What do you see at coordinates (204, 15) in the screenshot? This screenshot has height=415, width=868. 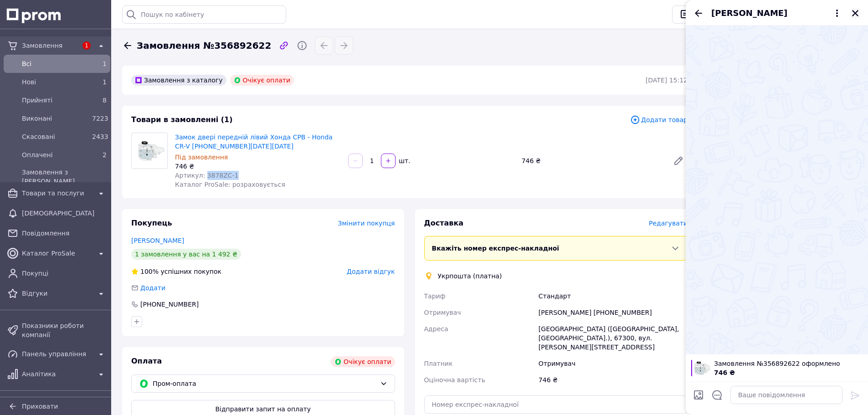 I see `input: Пошук по кабінету` at bounding box center [204, 15].